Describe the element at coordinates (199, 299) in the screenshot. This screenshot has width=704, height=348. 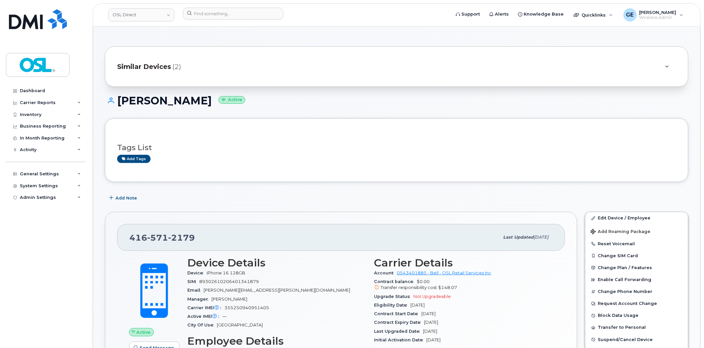
I see `span: Manager` at that location.